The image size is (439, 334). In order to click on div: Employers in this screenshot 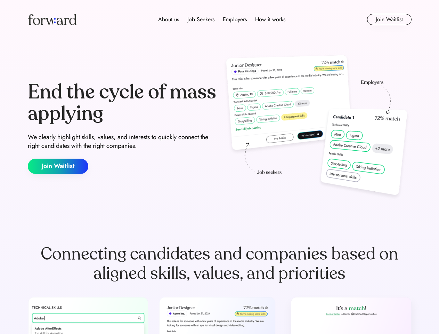, I will do `click(235, 19)`.